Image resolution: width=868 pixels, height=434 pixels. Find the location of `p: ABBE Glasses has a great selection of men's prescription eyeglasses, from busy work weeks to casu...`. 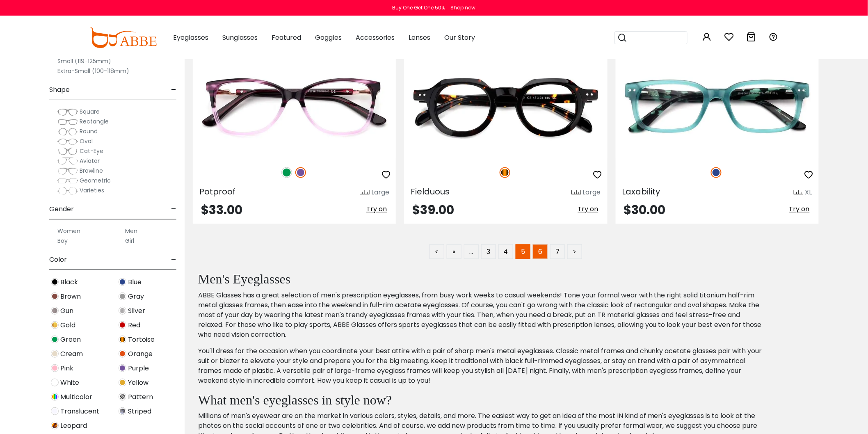

p: ABBE Glasses has a great selection of men's prescription eyeglasses, from busy work weeks to casu... is located at coordinates (481, 315).